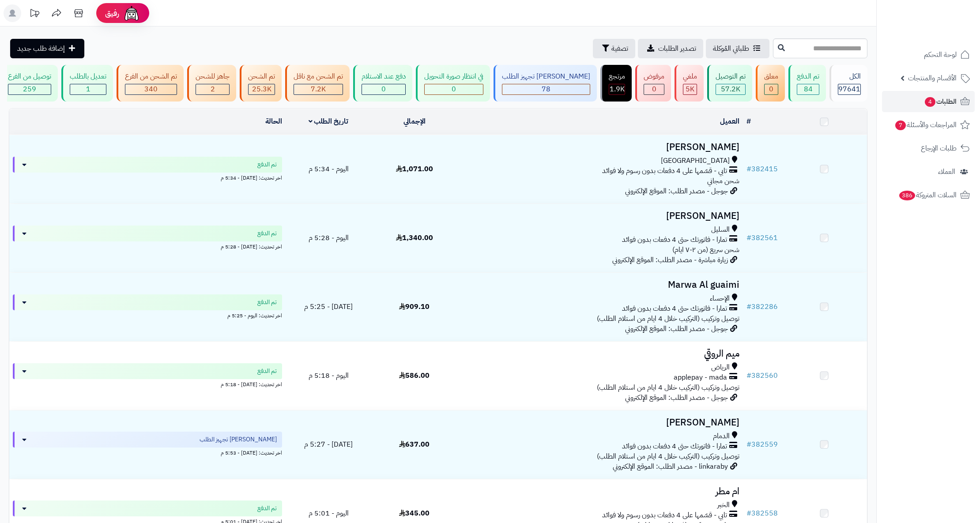  What do you see at coordinates (617, 89) in the screenshot?
I see `span: 1.9K` at bounding box center [617, 89].